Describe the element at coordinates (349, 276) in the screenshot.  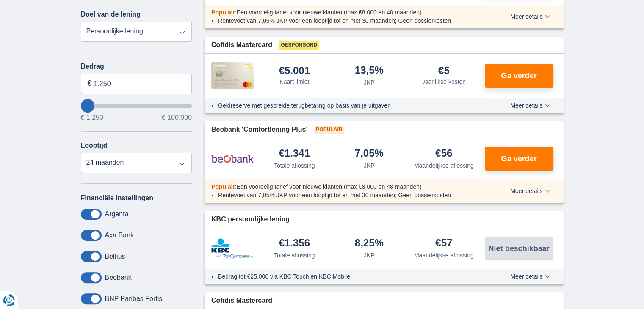
I see `li: Bedrag tot €25.000 via KBC Touch en KBC Mobile` at that location.